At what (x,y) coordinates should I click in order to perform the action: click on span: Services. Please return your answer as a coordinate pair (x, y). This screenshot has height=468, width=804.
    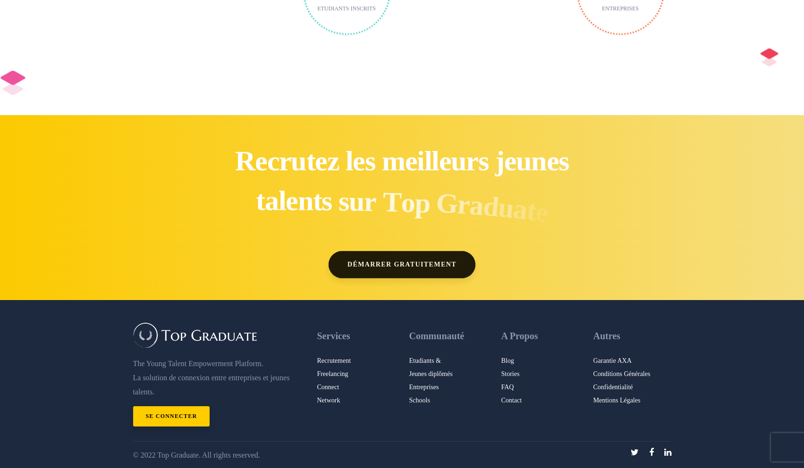
    Looking at the image, I should click on (334, 336).